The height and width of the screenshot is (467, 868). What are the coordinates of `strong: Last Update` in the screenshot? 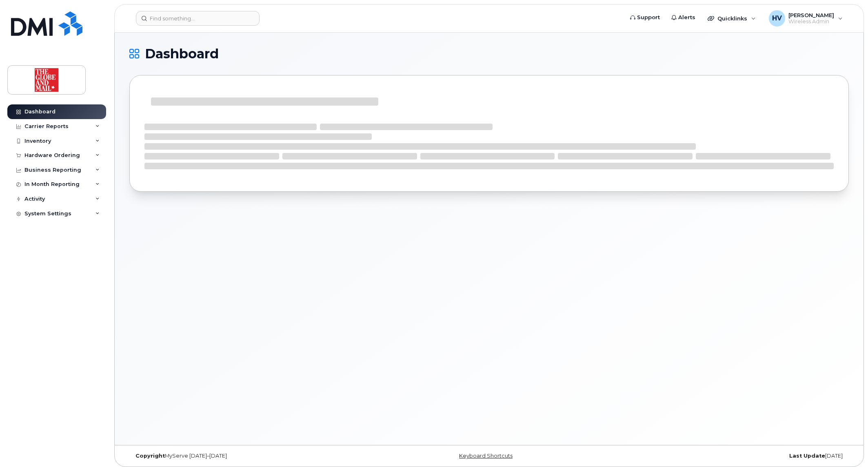 It's located at (807, 456).